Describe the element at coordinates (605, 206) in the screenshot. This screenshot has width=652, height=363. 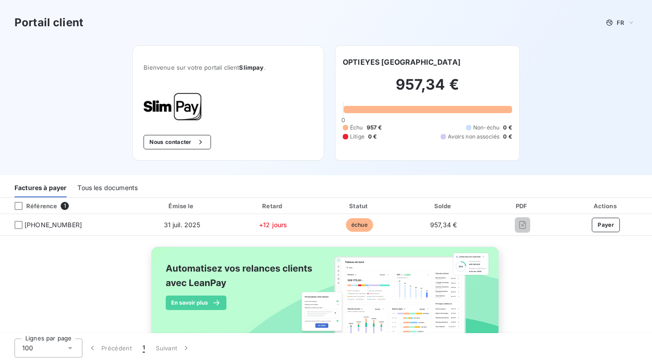
I see `div: Actions` at that location.